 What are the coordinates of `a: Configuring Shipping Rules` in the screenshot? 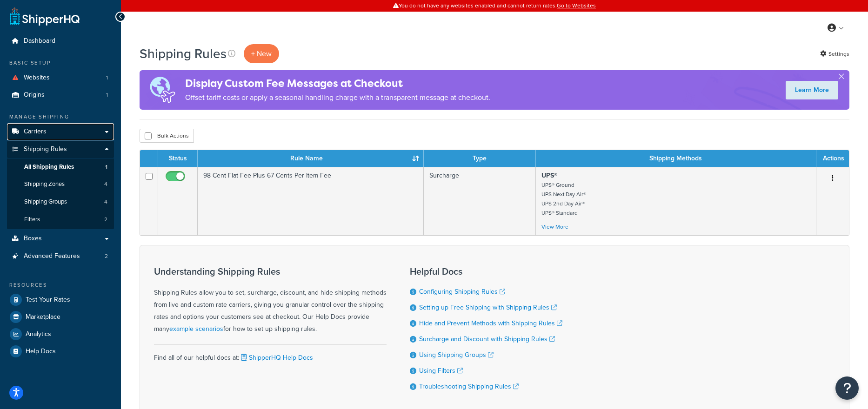 It's located at (462, 291).